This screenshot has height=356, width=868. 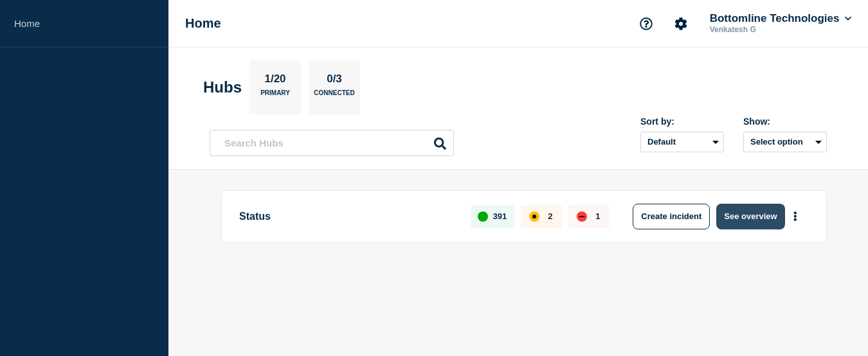 What do you see at coordinates (647, 24) in the screenshot?
I see `button: Support` at bounding box center [647, 24].